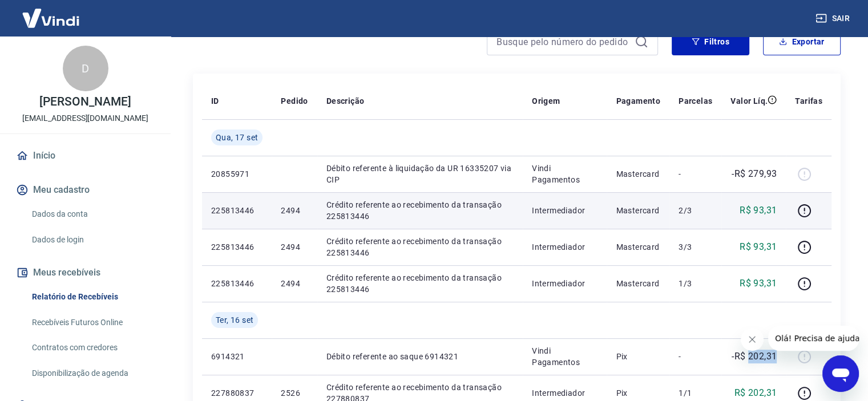 This screenshot has width=868, height=401. Describe the element at coordinates (756, 393) in the screenshot. I see `p: R$ 202,31` at that location.